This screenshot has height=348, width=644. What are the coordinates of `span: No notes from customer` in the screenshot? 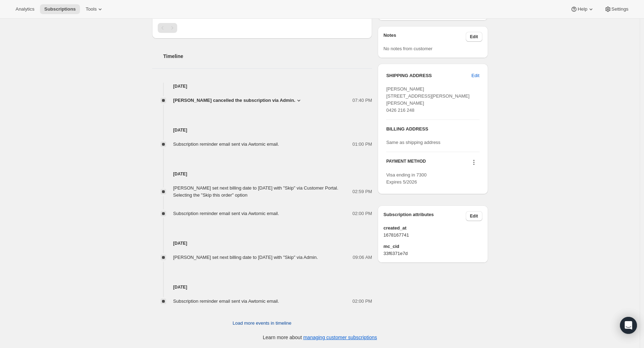 It's located at (408, 49).